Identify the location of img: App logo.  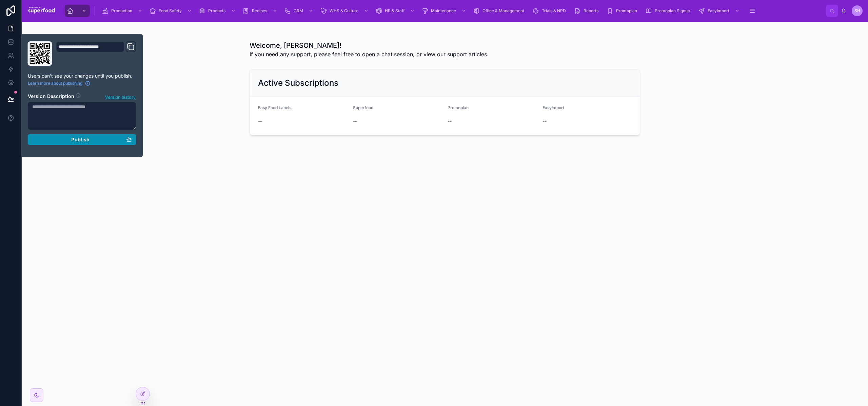
(42, 11).